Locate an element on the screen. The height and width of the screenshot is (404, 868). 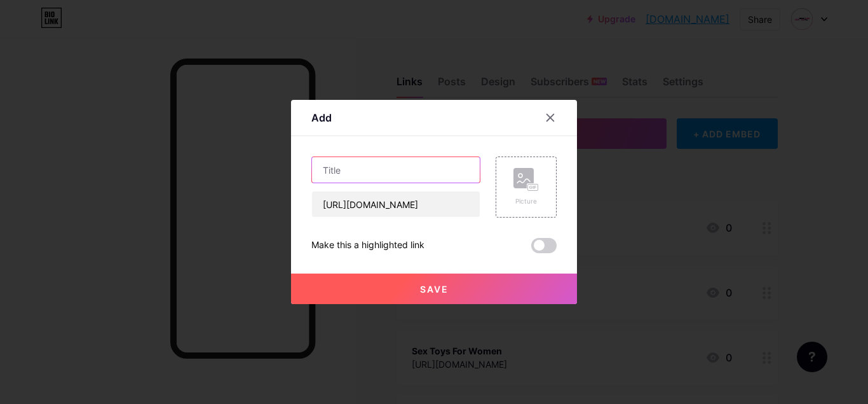
input: URL is located at coordinates (396, 204).